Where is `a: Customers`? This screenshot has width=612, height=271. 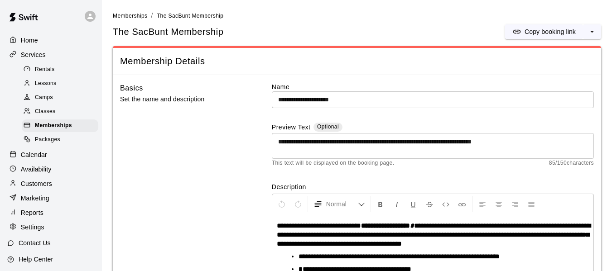
a: Customers is located at coordinates (51, 184).